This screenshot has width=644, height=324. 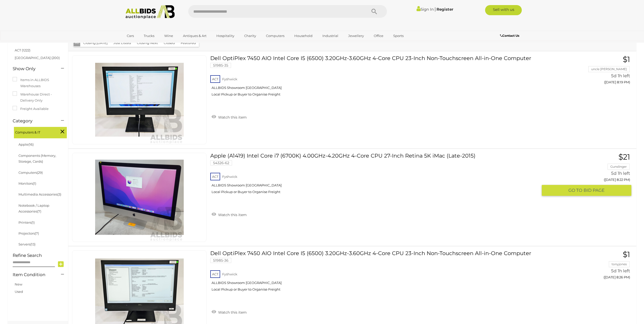 I want to click on img: 51985-35a.jpg, so click(x=140, y=100).